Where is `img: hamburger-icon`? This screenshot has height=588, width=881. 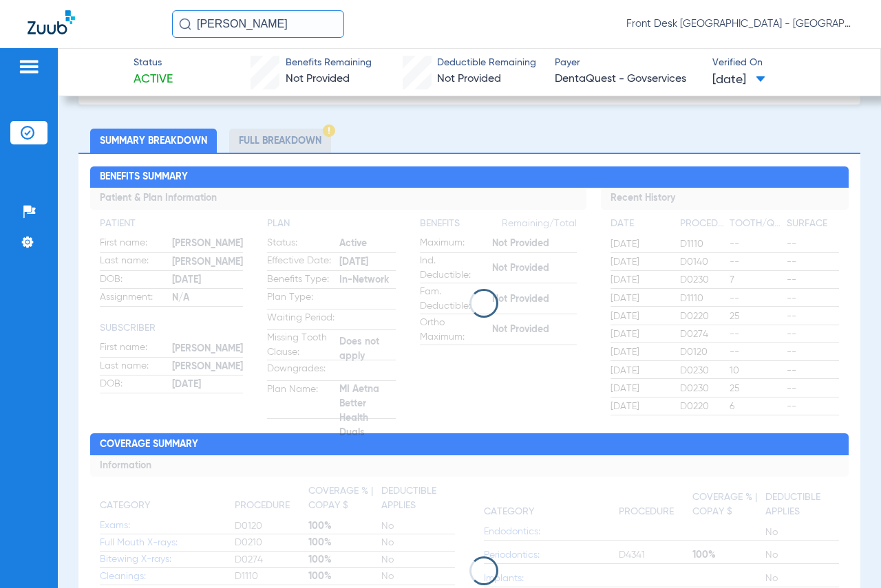 img: hamburger-icon is located at coordinates (29, 66).